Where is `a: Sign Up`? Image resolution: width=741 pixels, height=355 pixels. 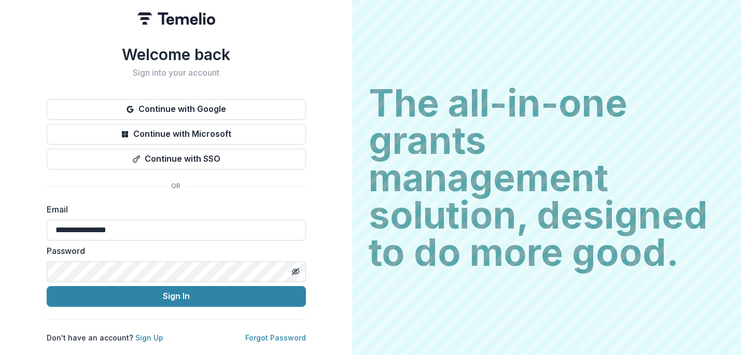
a: Sign Up is located at coordinates (149, 338).